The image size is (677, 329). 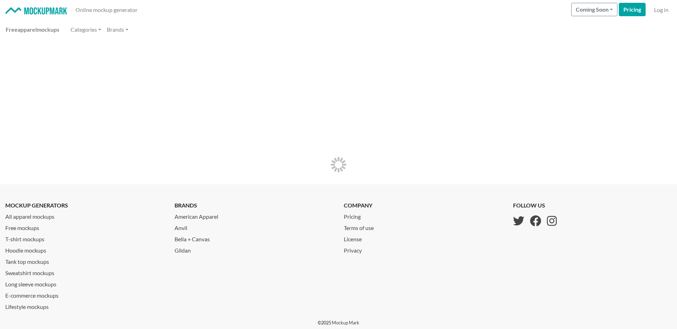 I want to click on span: apparel, so click(x=27, y=29).